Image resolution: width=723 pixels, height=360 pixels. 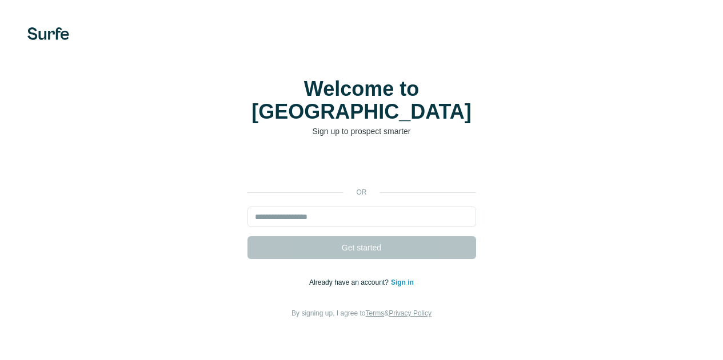 I want to click on img: Surfe's logo, so click(x=48, y=34).